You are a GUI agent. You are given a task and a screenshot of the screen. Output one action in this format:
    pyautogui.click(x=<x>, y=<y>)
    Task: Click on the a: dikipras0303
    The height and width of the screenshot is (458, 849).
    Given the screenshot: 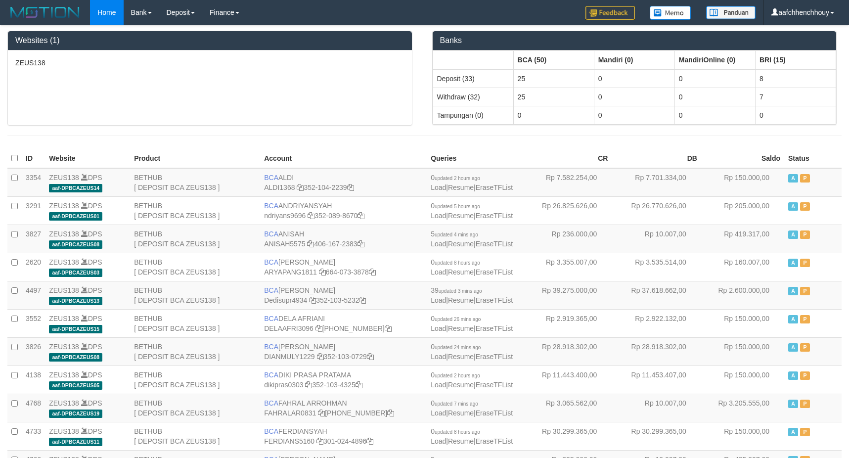 What is the action you would take?
    pyautogui.click(x=283, y=385)
    